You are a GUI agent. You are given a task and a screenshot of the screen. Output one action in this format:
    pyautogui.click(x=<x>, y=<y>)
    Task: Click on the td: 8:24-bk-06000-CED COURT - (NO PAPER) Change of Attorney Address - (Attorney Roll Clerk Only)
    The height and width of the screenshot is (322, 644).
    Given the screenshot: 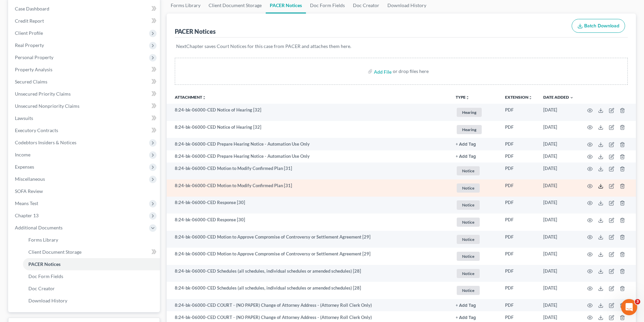 What is the action you would take?
    pyautogui.click(x=308, y=305)
    